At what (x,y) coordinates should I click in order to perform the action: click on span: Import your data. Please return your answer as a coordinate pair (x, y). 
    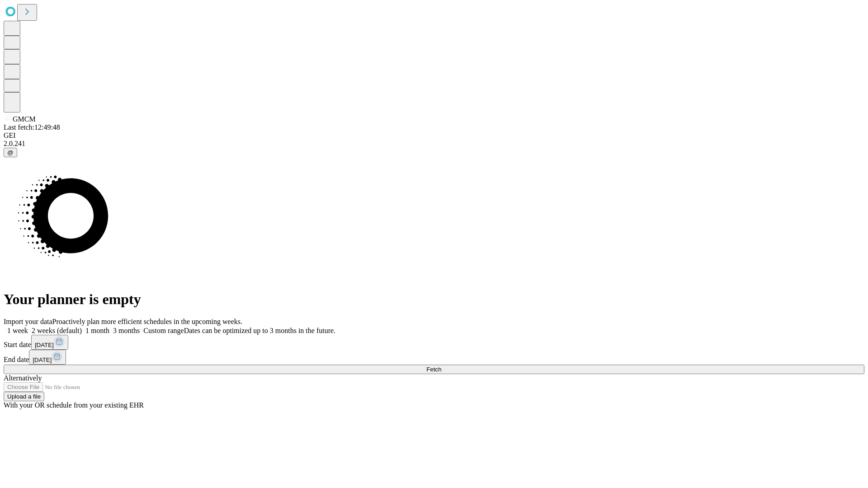
    Looking at the image, I should click on (28, 321).